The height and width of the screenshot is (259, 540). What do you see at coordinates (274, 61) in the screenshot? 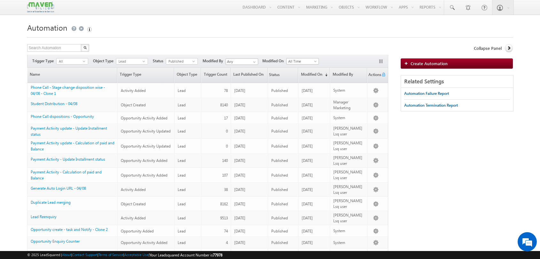
I see `span: Modified On` at bounding box center [274, 61].